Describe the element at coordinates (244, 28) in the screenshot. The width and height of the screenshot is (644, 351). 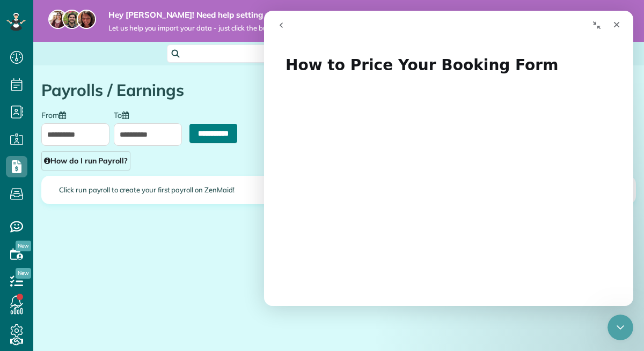
I see `span: Let us help you import your data - just click the bubble icon in the bottom right corner!` at that location.